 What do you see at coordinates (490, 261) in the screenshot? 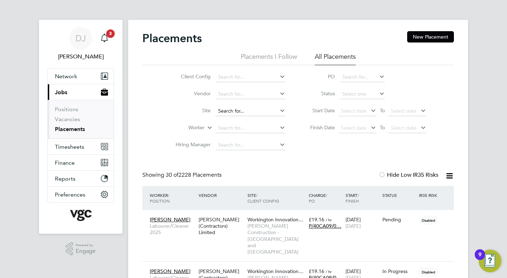
I see `button: Open Resource Center, 9 new notifications` at bounding box center [490, 261].